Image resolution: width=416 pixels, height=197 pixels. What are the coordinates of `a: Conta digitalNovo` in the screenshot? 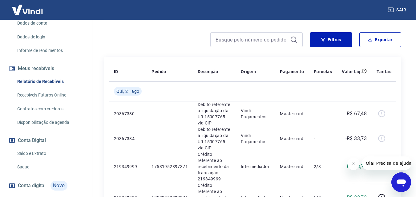 It's located at (46, 186).